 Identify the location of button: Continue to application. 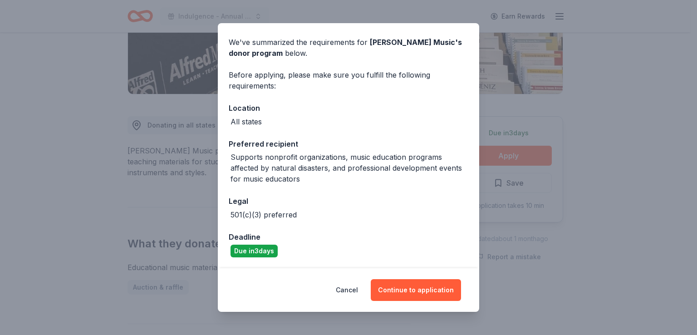
(416, 290).